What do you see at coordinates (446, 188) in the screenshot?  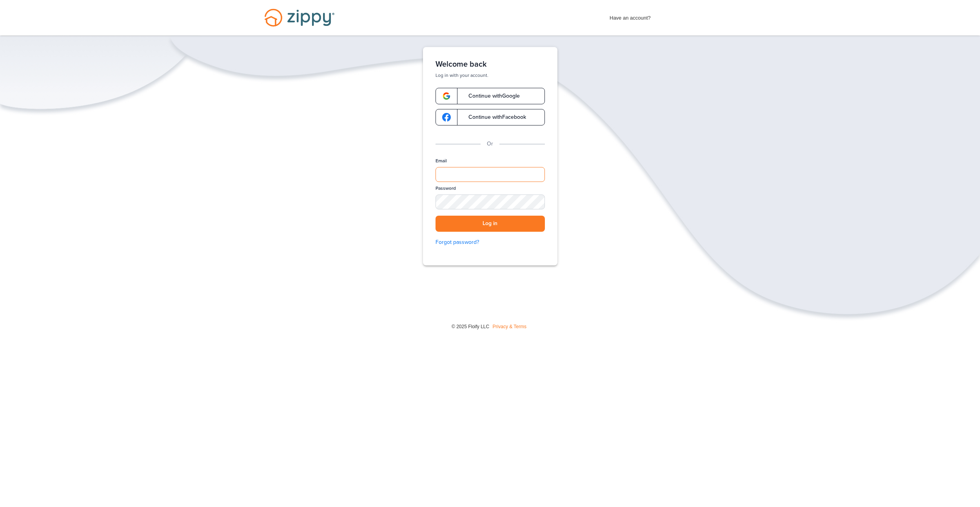 I see `label: Password` at bounding box center [446, 188].